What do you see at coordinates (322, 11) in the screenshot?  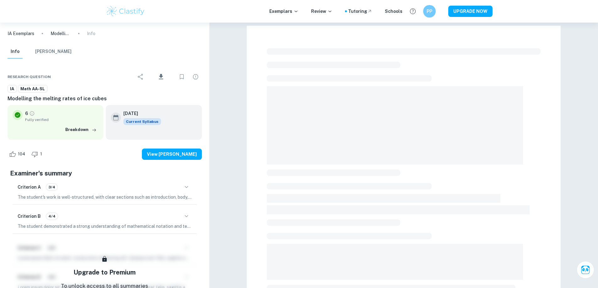 I see `p: Review` at bounding box center [322, 11].